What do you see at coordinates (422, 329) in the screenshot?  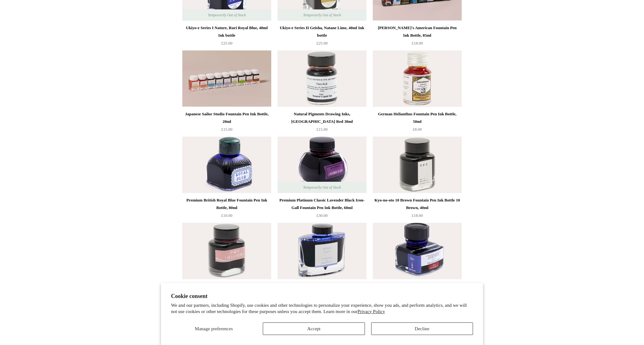 I see `button: Decline` at bounding box center [422, 329].